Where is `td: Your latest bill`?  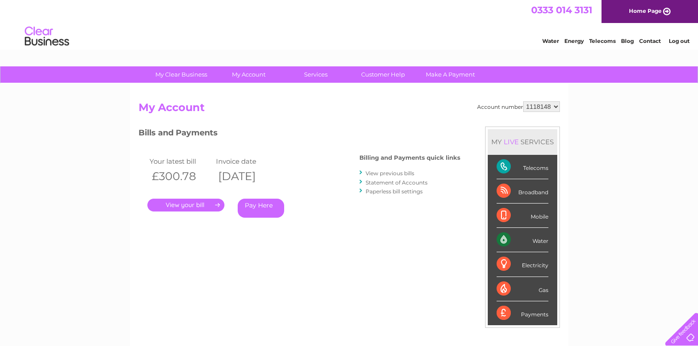 td: Your latest bill is located at coordinates (180, 161).